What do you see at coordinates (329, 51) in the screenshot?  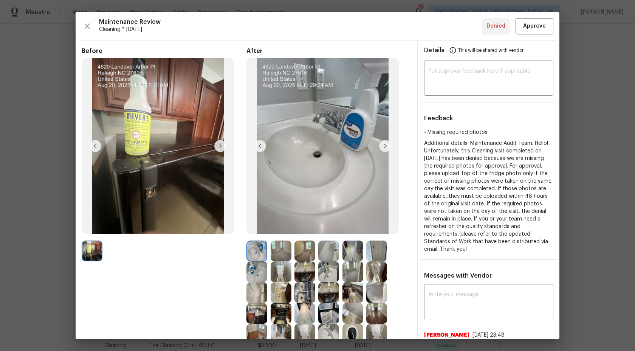 I see `span: After` at bounding box center [329, 51].